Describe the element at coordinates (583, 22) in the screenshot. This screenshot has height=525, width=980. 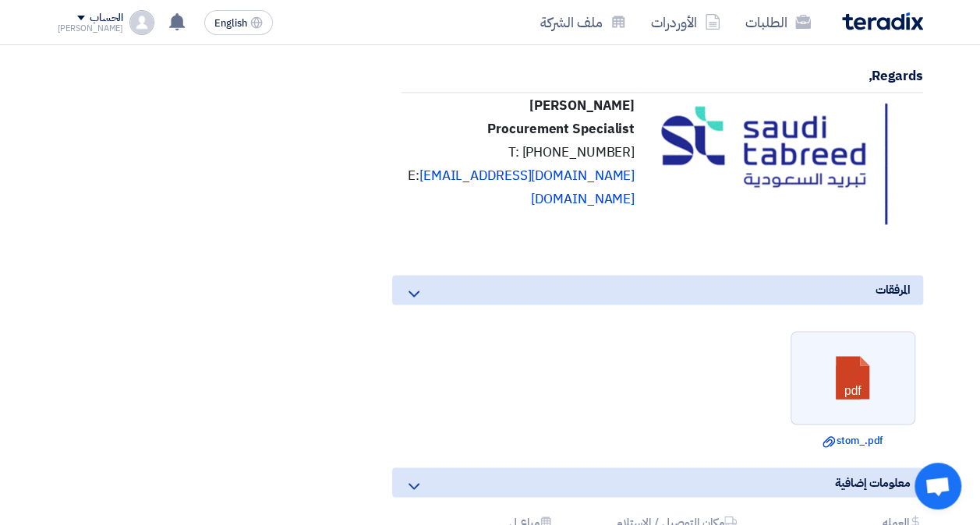
I see `a: ملف الشركة` at that location.